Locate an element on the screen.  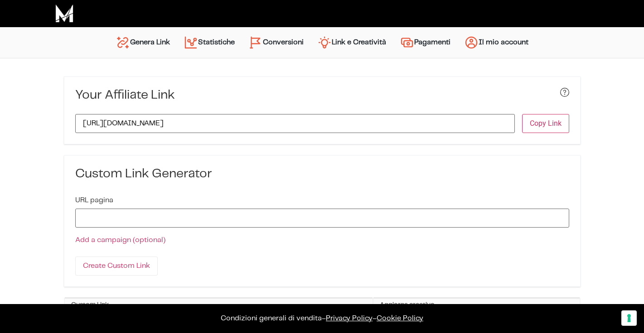
a: Add a campaign (optional) is located at coordinates (120, 240).